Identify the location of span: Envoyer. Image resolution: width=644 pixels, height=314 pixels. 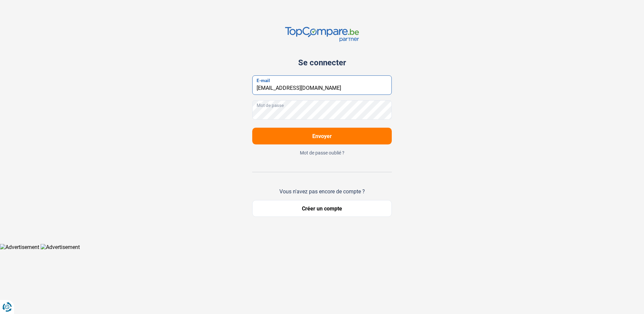
(322, 136).